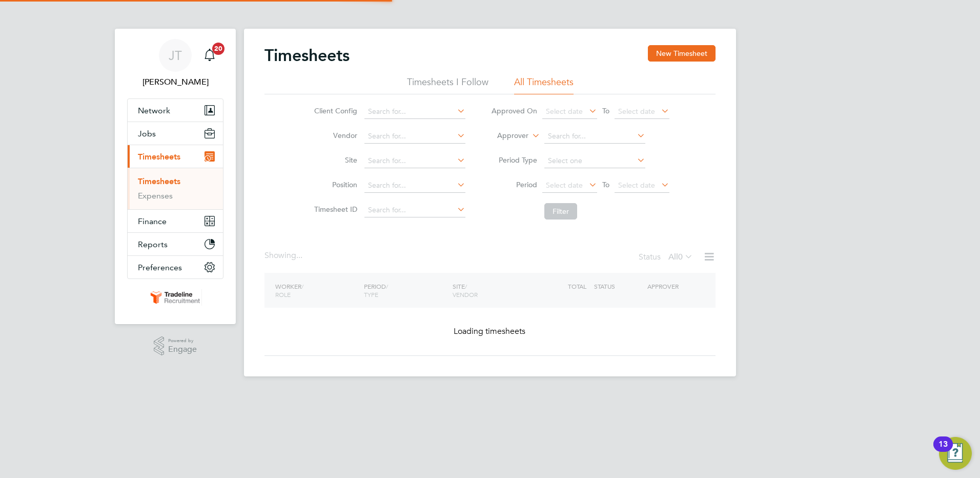  Describe the element at coordinates (175, 298) in the screenshot. I see `img: tradelinerecruitment-logo-retina.png` at that location.